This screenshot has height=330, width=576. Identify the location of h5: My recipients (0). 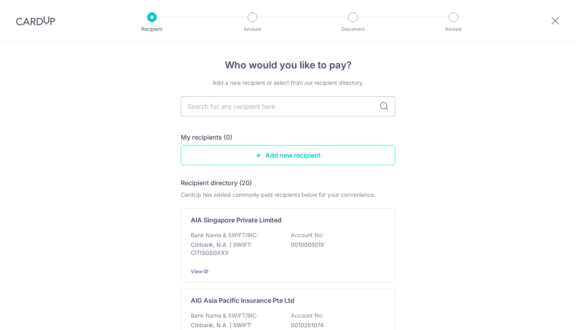
(206, 137).